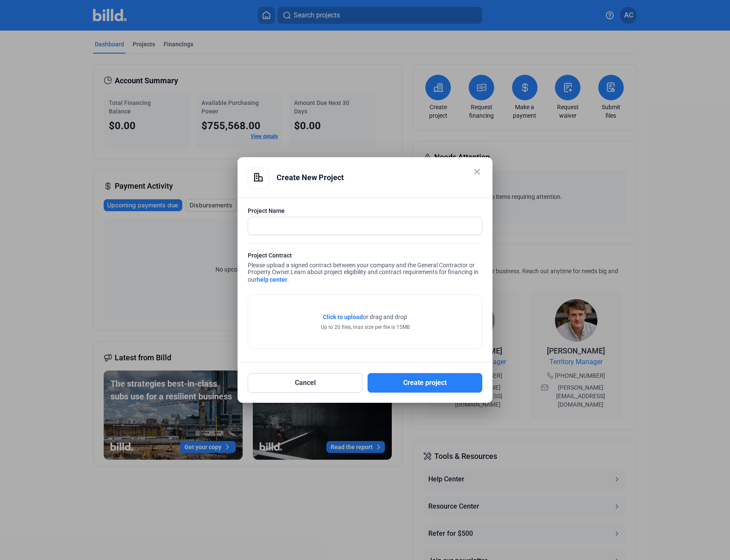 The width and height of the screenshot is (730, 560). I want to click on div: Project Contract, so click(365, 256).